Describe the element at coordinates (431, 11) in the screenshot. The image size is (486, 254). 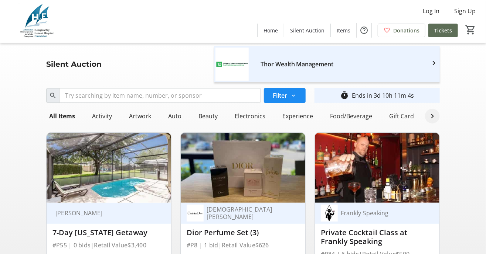
I see `span: Log In` at that location.